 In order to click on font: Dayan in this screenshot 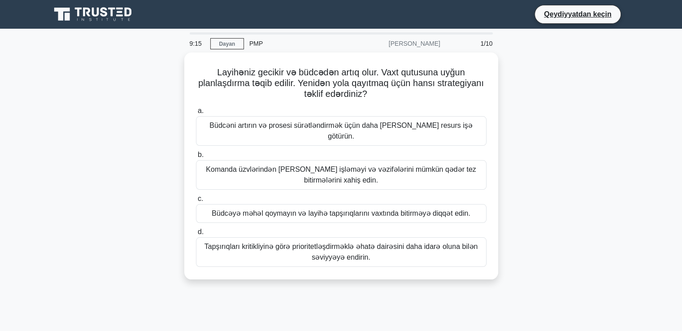, I will do `click(227, 44)`.